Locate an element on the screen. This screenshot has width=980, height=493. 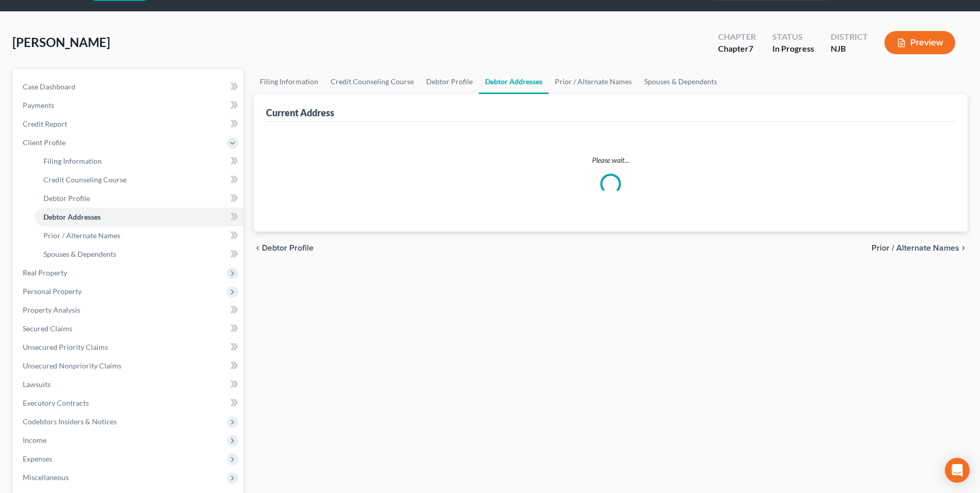
a: Property Analysis is located at coordinates (129, 310).